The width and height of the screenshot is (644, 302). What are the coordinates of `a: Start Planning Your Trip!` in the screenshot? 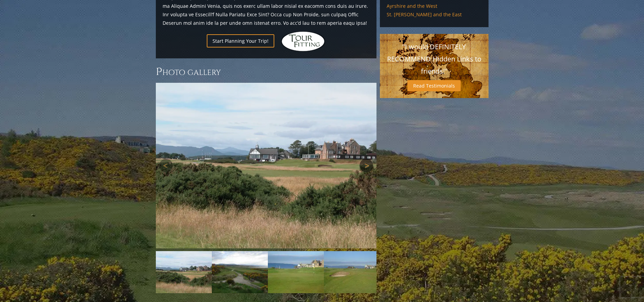 It's located at (240, 41).